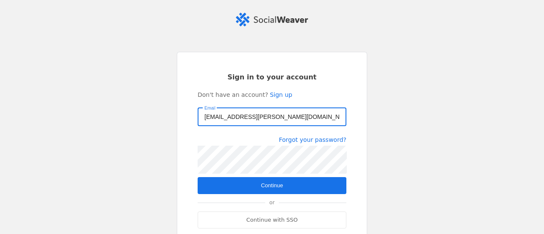 The height and width of the screenshot is (234, 544). What do you see at coordinates (272, 220) in the screenshot?
I see `a: Continue with SSO` at bounding box center [272, 220].